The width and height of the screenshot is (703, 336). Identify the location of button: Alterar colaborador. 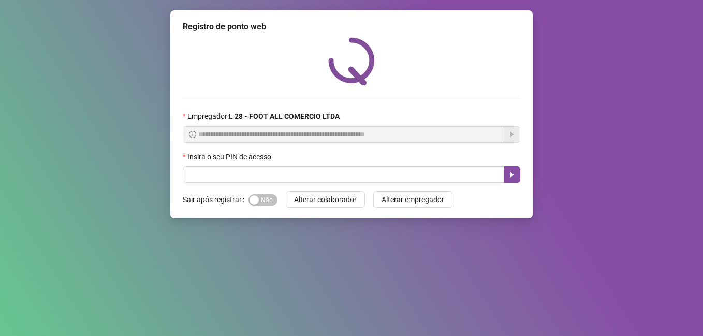
(325, 200).